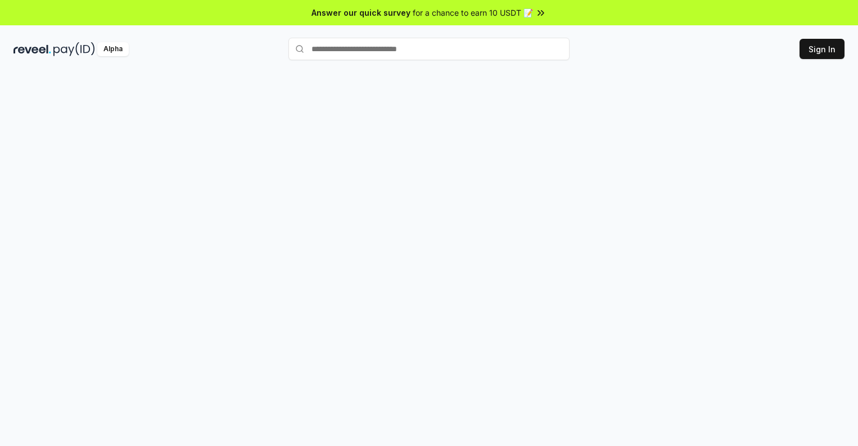  Describe the element at coordinates (113, 49) in the screenshot. I see `div: Alpha` at that location.